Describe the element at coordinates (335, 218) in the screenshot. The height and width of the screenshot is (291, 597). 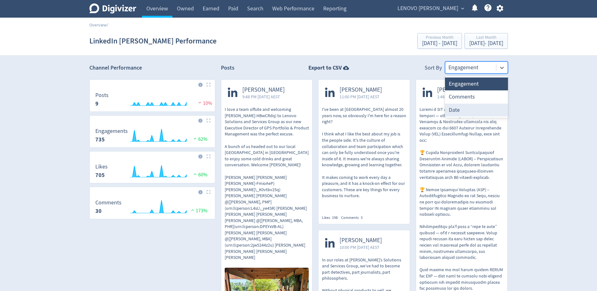
I see `span: 198` at that location.